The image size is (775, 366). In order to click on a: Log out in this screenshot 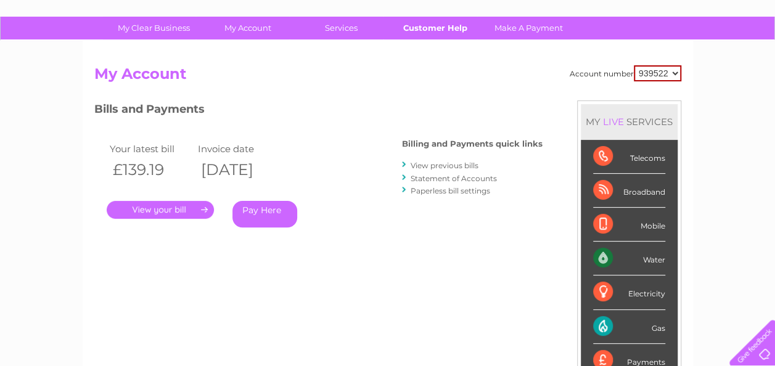, I will do `click(749, 57)`.